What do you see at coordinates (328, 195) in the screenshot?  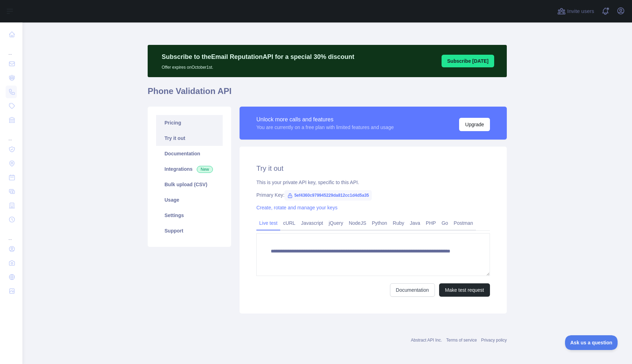 I see `span: 5ef4360c979945229da812cc1d4d5a35` at bounding box center [328, 195].